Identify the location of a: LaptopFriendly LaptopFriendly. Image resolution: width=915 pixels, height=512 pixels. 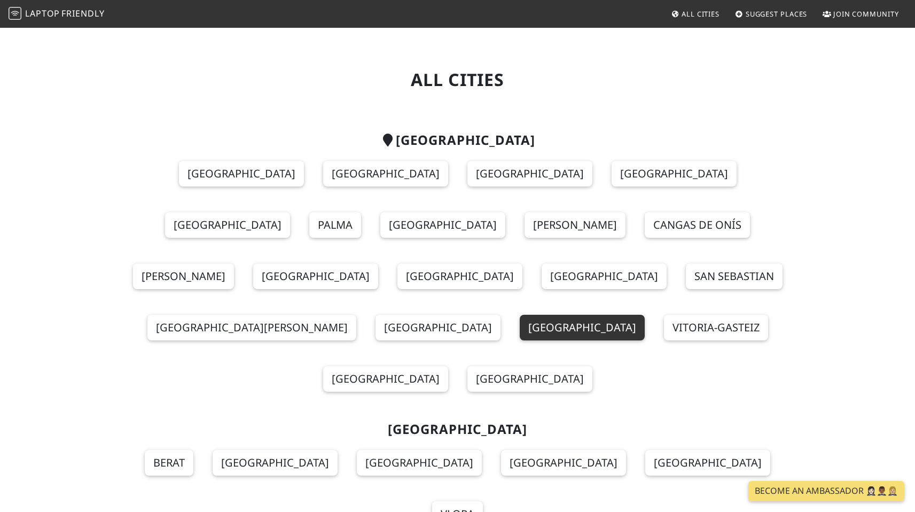
(57, 14).